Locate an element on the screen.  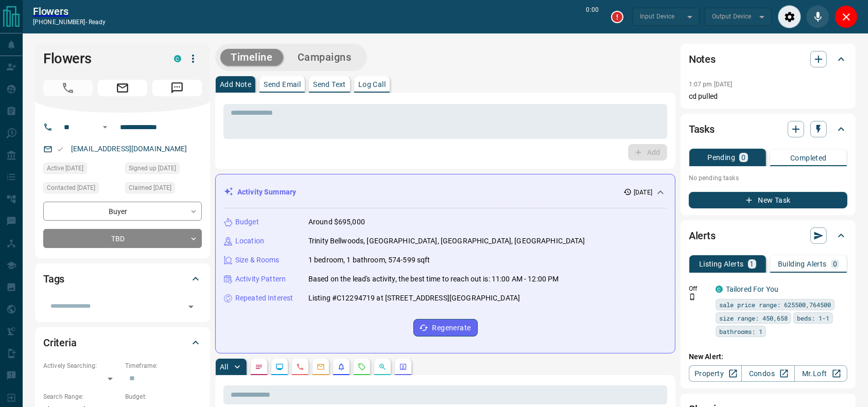
svg: Agent Actions is located at coordinates (403, 367).